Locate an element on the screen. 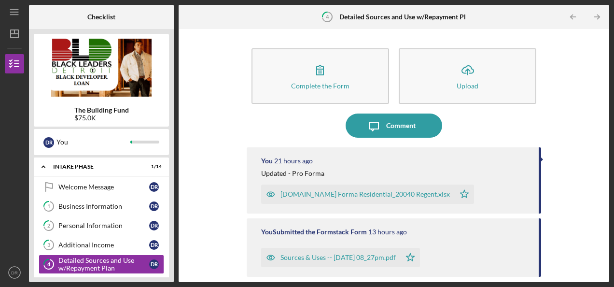  div: 1 / 14 is located at coordinates (153, 167).